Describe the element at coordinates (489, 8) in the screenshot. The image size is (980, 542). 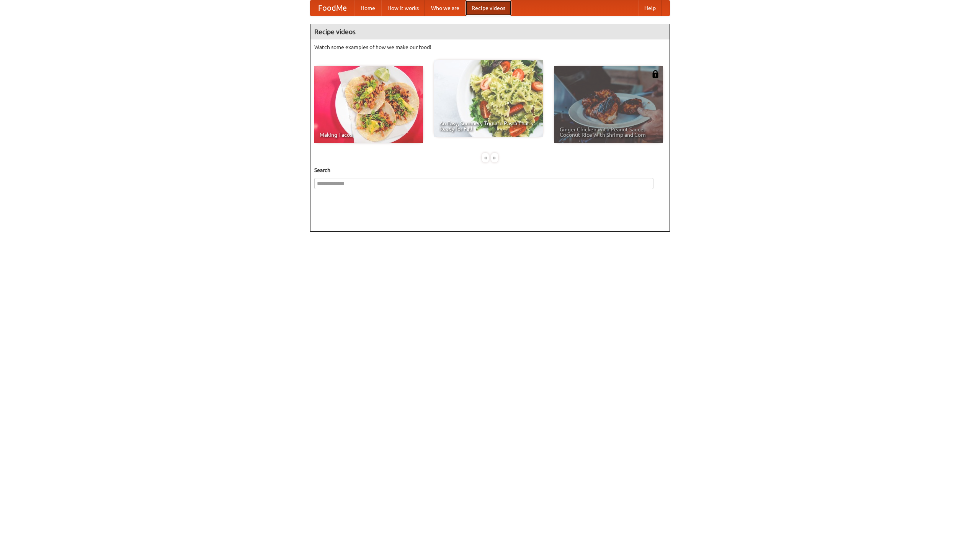
I see `a: Recipe videos` at that location.